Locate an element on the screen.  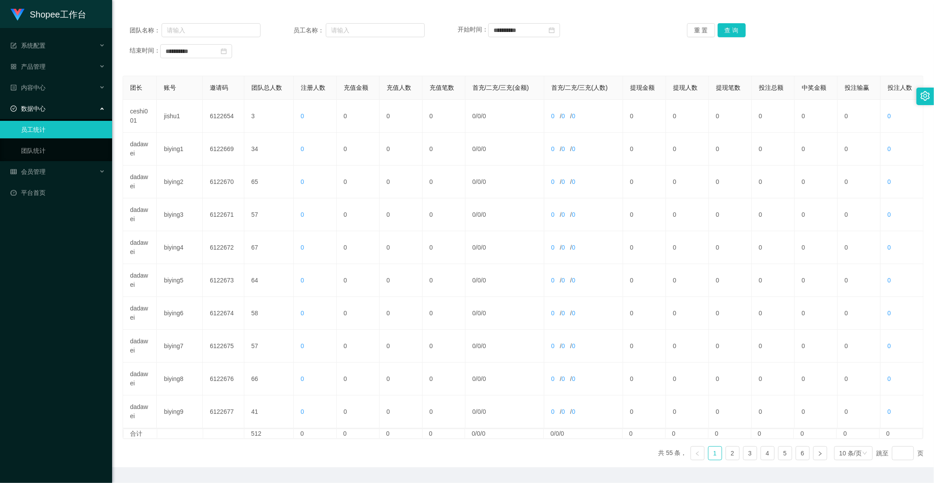
span: 邀请码 is located at coordinates (219, 88).